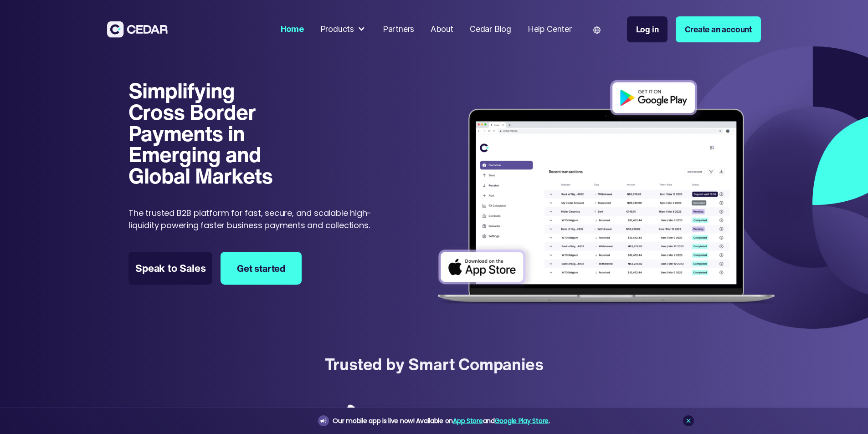  What do you see at coordinates (442, 29) in the screenshot?
I see `div: About` at bounding box center [442, 29].